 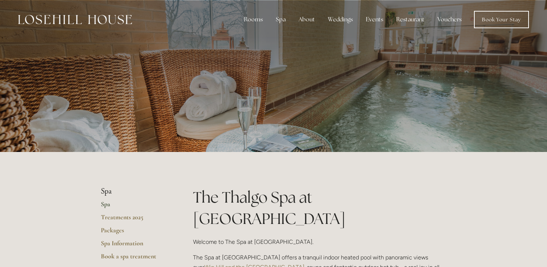 What do you see at coordinates (280, 20) in the screenshot?
I see `div: Spa` at bounding box center [280, 20].